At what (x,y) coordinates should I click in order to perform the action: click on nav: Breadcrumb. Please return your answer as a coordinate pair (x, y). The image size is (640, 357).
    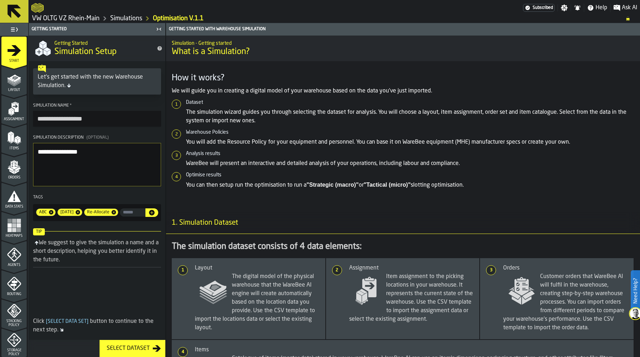
    Looking at the image, I should click on (334, 18).